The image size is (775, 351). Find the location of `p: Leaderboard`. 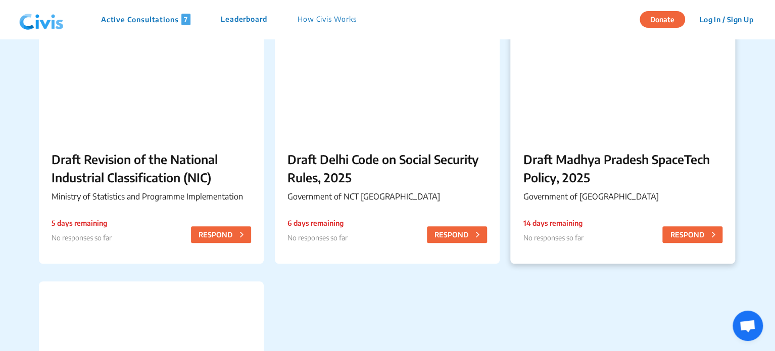

p: Leaderboard is located at coordinates (244, 19).